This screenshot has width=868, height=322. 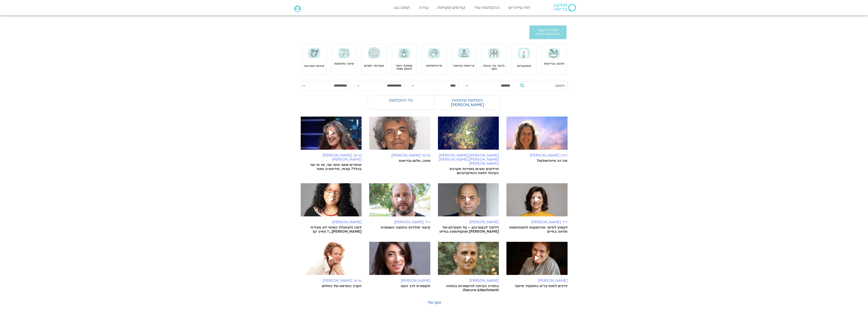 I want to click on p: לקפוץ למים: מהימנעות להשתתפות מלאה בחיים, so click(x=537, y=230).